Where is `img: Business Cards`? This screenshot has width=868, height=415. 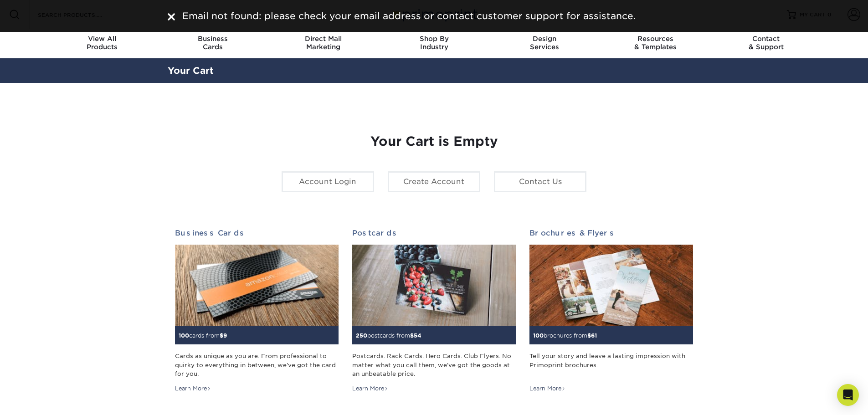
img: Business Cards is located at coordinates (256, 285).